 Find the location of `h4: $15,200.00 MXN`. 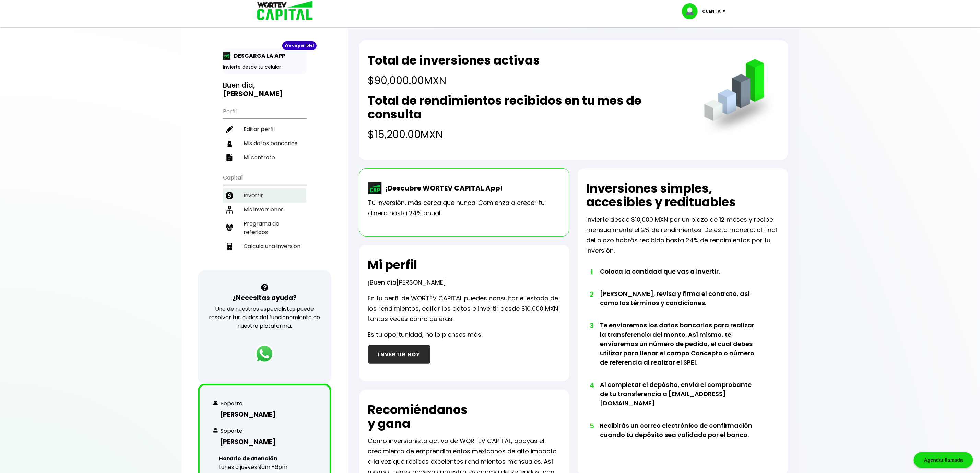

h4: $15,200.00 MXN is located at coordinates (529, 134).